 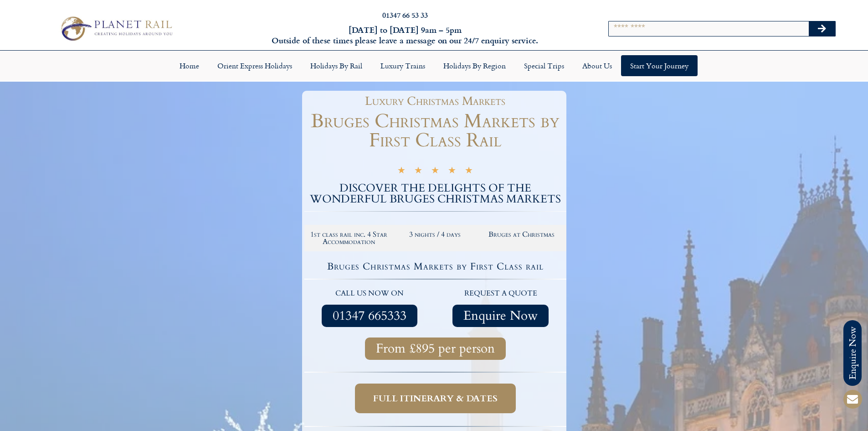 I want to click on h1: Luxury Christmas Markets, so click(x=435, y=101).